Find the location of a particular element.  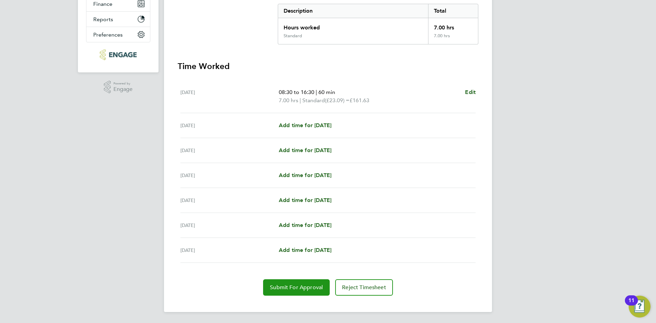

img: protechltd-logo-retina.png is located at coordinates (118, 55).